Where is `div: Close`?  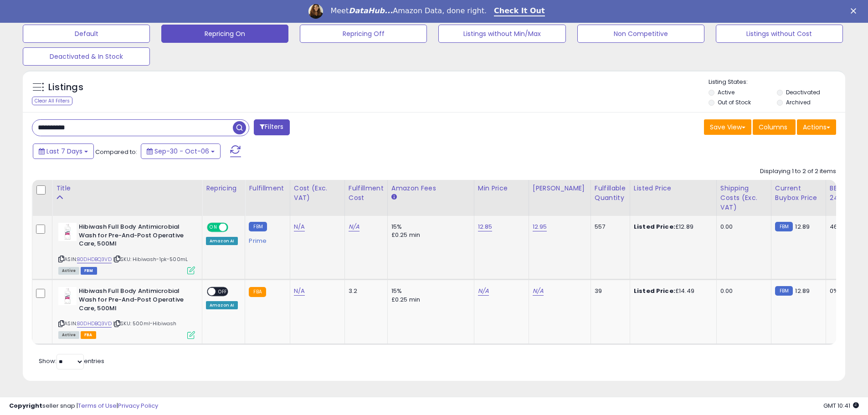 div: Close is located at coordinates (855, 11).